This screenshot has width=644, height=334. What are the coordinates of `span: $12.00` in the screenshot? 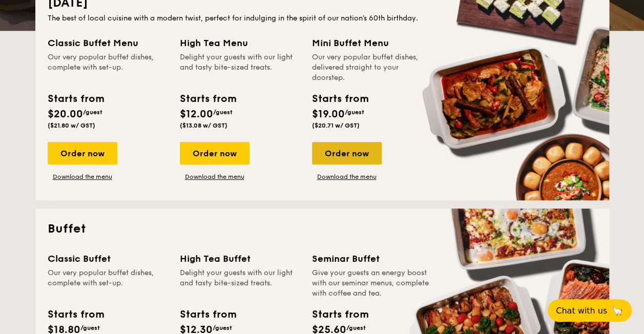 It's located at (196, 114).